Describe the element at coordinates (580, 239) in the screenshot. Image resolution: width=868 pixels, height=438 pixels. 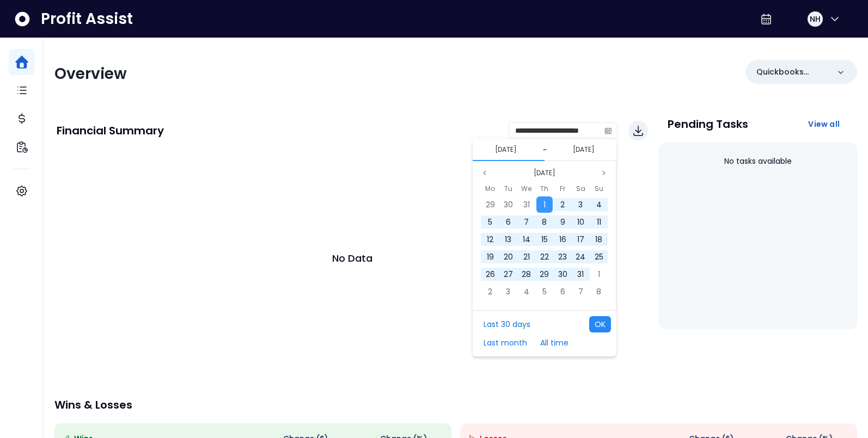
I see `div: 17 Aug 2024` at that location.